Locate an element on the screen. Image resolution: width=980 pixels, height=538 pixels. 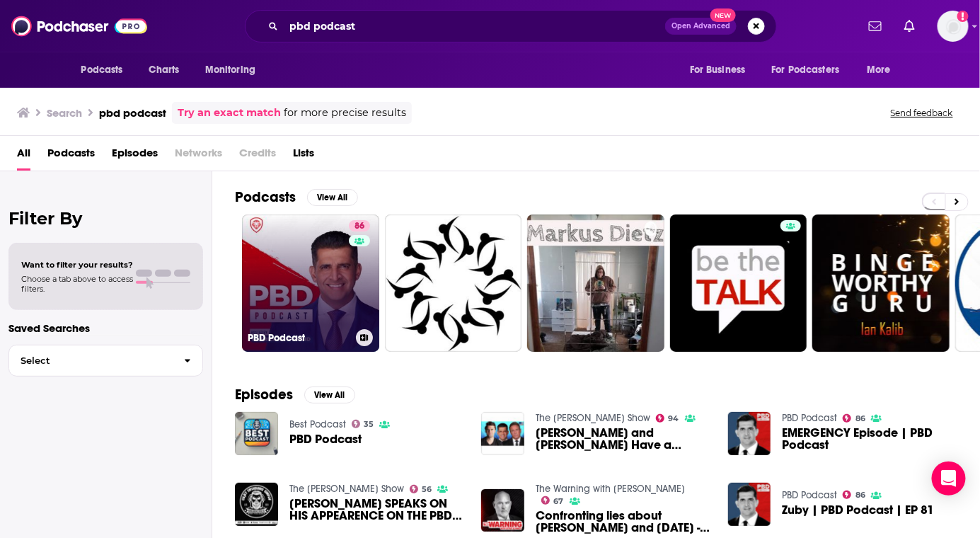
h3: pbd podcast is located at coordinates (133, 113).